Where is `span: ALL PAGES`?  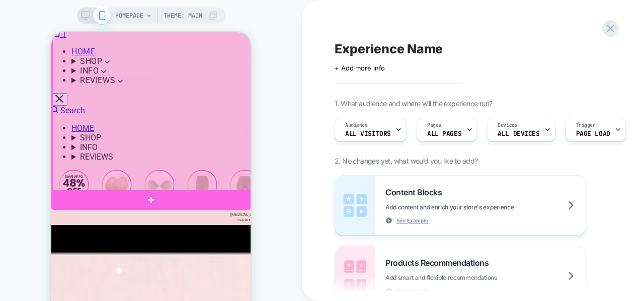
span: ALL PAGES is located at coordinates (444, 134).